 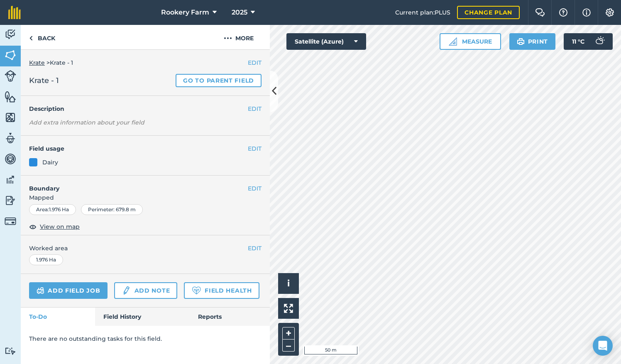 What do you see at coordinates (288, 308) in the screenshot?
I see `img: Four arrows, one pointing top left, one top right, one bottom right and the last bottom left` at bounding box center [288, 308].